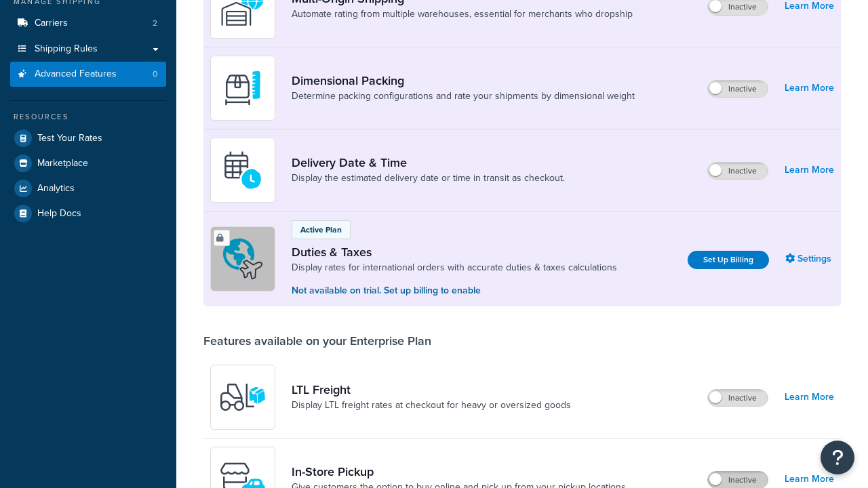  I want to click on span: Carriers, so click(51, 23).